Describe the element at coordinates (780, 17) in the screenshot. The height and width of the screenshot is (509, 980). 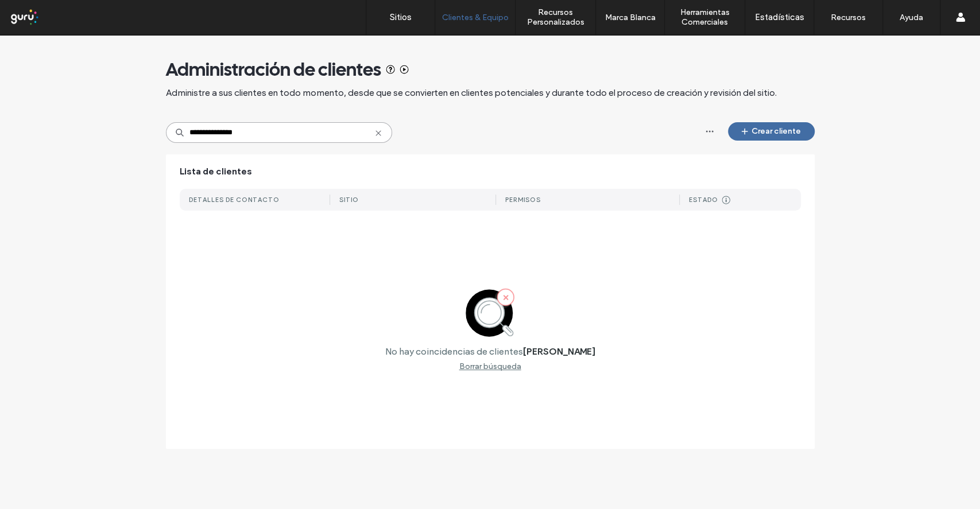
I see `label: Estadísticas` at that location.